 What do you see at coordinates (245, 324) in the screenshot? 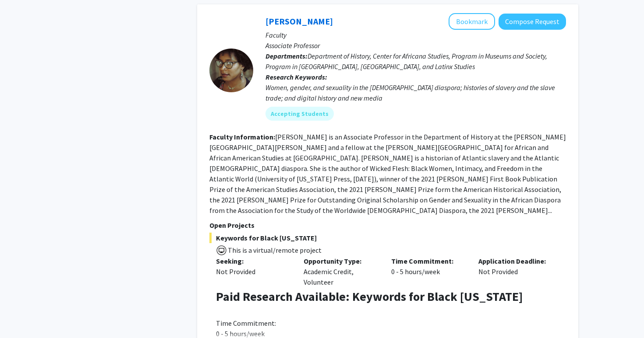
I see `span: Time Commitment:` at bounding box center [245, 324].